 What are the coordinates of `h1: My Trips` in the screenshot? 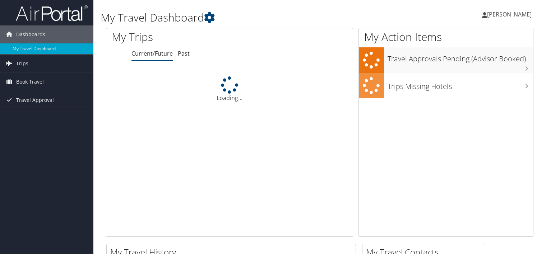 It's located at (178, 37).